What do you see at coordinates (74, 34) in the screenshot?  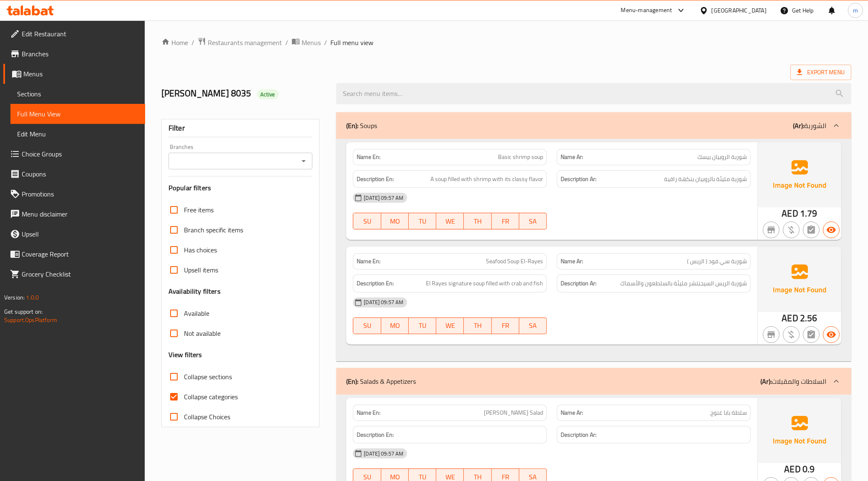 I see `a: Edit Restaurant` at bounding box center [74, 34].